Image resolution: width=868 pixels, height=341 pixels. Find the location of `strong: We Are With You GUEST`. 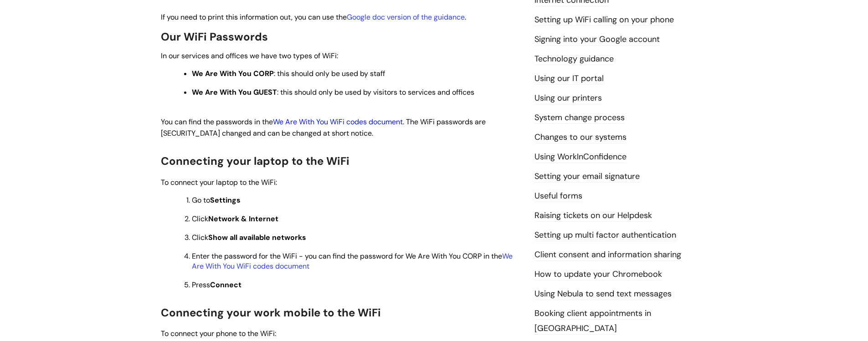

strong: We Are With You GUEST is located at coordinates (234, 92).